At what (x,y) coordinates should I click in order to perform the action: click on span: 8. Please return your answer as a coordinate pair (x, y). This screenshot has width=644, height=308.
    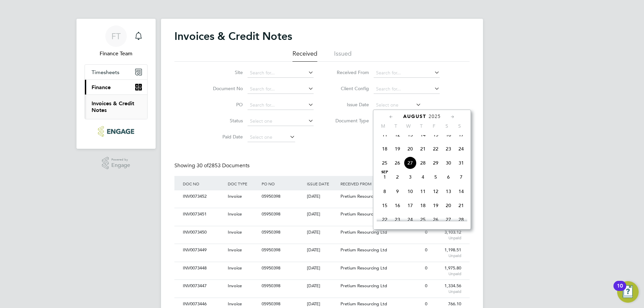
    Looking at the image, I should click on (385, 191).